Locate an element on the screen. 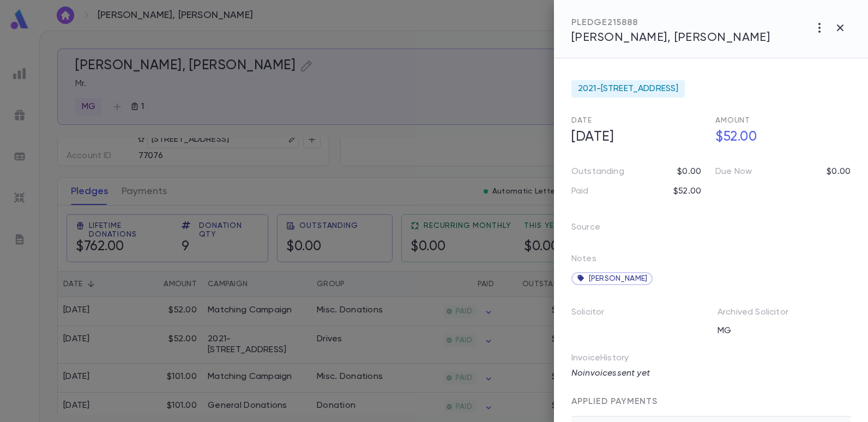  p: Paid is located at coordinates (580, 191).